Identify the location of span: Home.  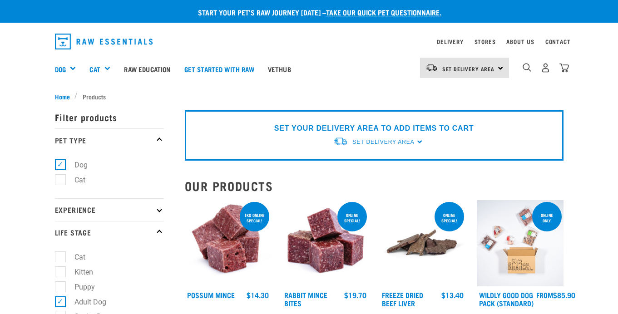
(62, 96).